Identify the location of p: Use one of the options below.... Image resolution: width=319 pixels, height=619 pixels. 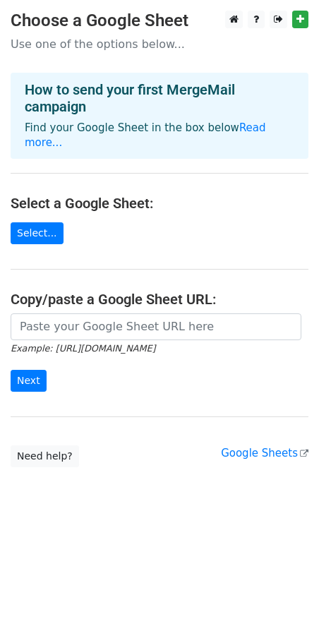
(159, 44).